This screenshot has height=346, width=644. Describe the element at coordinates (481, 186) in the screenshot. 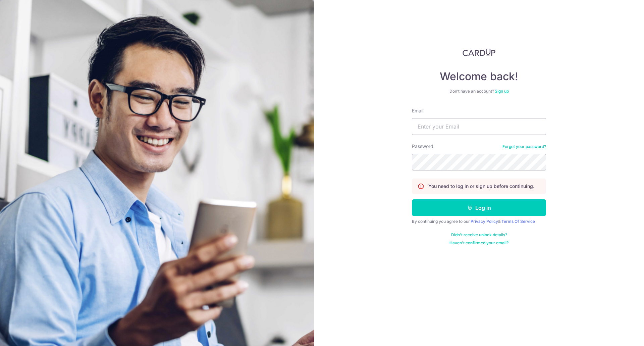

I see `p: You need to log in or sign up before continuing.` at that location.